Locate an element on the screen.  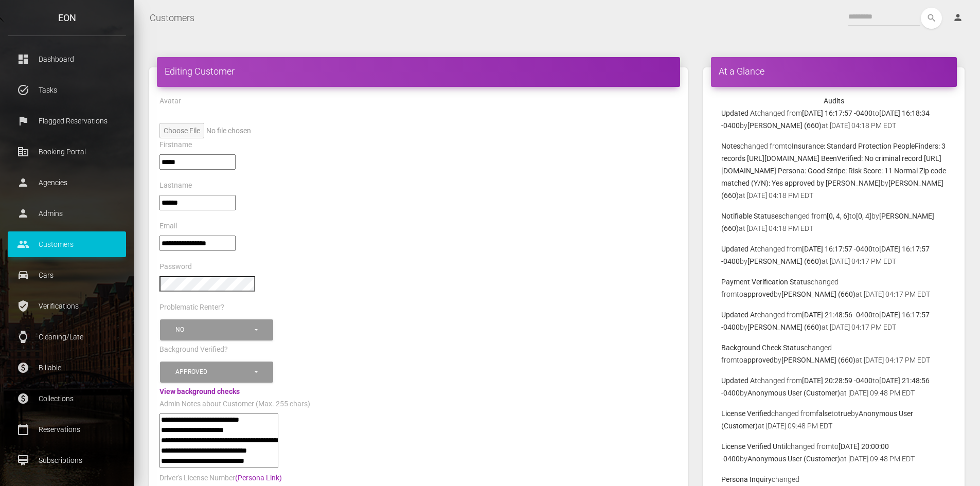
p: Billable is located at coordinates (67, 367).